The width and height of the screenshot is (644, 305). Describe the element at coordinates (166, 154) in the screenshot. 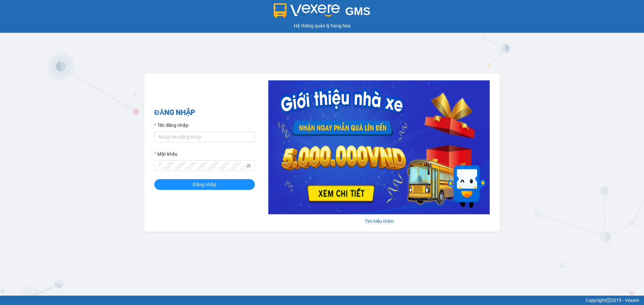

I see `label: Mật khẩu` at that location.